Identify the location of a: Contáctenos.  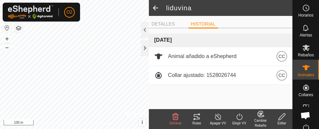
(98, 124).